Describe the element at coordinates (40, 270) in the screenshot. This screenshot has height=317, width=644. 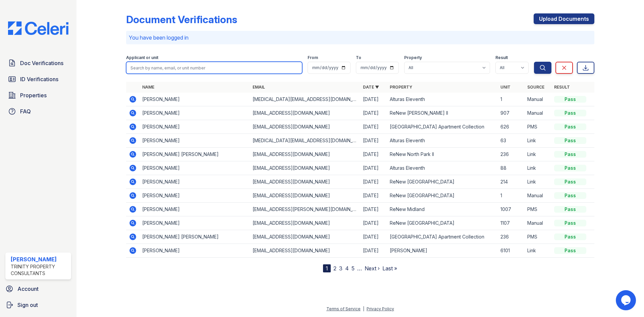
I see `div: Trinity Property Consultants` at that location.